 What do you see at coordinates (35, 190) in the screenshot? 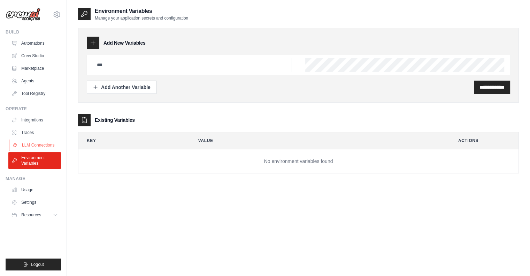
I see `a: Usage` at bounding box center [35, 190].